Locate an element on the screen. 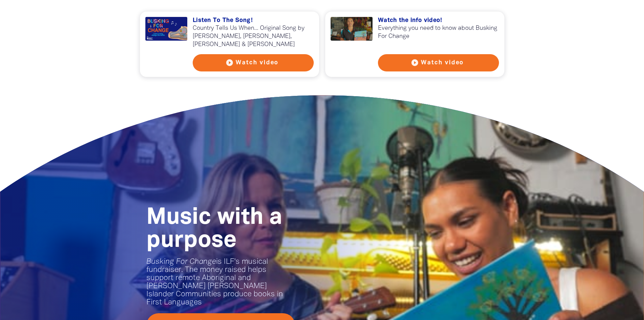 The image size is (644, 320). span: Music with a purpose is located at coordinates (214, 229).